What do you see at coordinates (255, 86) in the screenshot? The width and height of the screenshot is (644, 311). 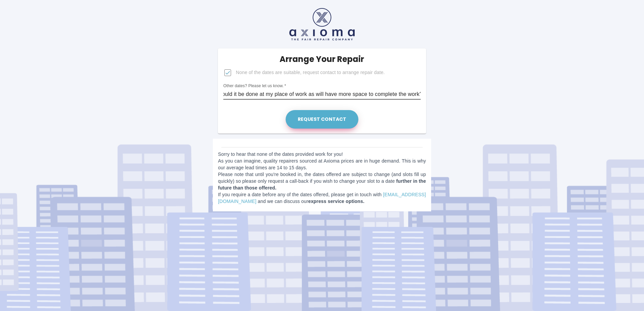 I see `label: Other dates? Please let us know.` at bounding box center [255, 86].